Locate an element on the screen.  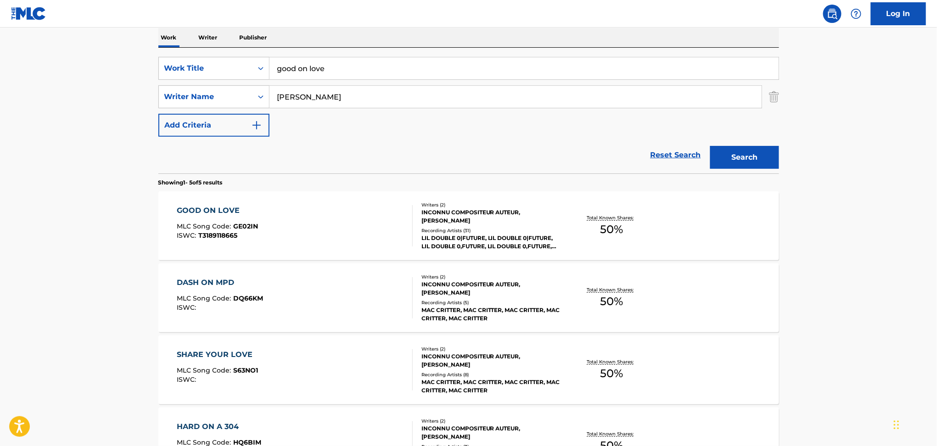
p: Showing 1 - 5 of 5 results is located at coordinates (191, 183).